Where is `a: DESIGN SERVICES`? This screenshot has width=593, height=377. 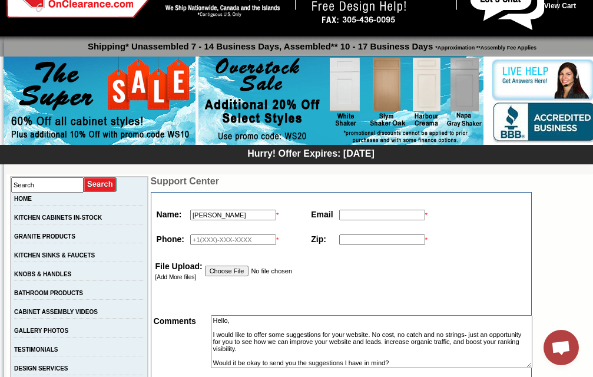
a: DESIGN SERVICES is located at coordinates (41, 368).